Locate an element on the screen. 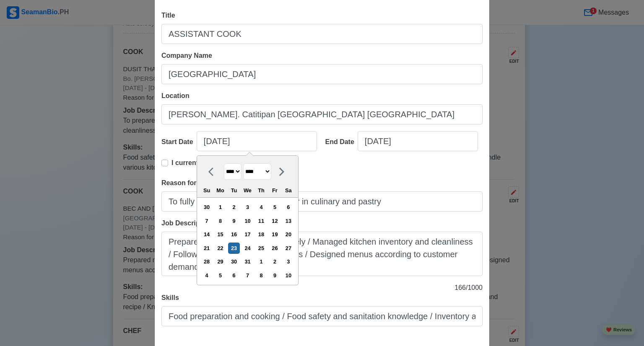  div: Choose Thursday, July 4th, 2019 is located at coordinates (261, 207).